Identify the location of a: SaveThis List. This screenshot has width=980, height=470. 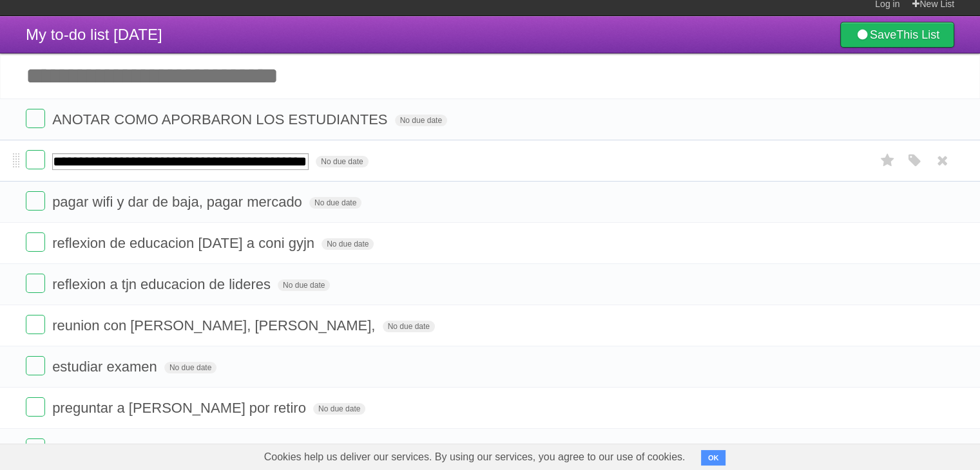
(897, 35).